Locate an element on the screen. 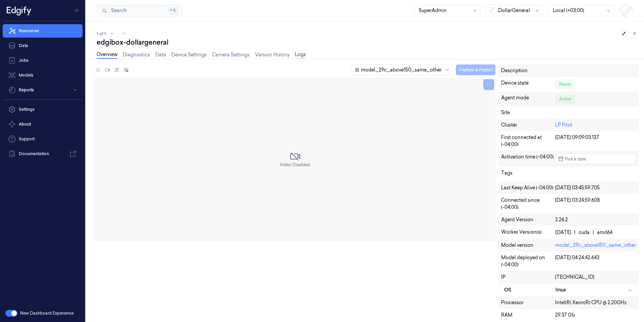  div: edgibox-dollargeneral is located at coordinates (368, 42).